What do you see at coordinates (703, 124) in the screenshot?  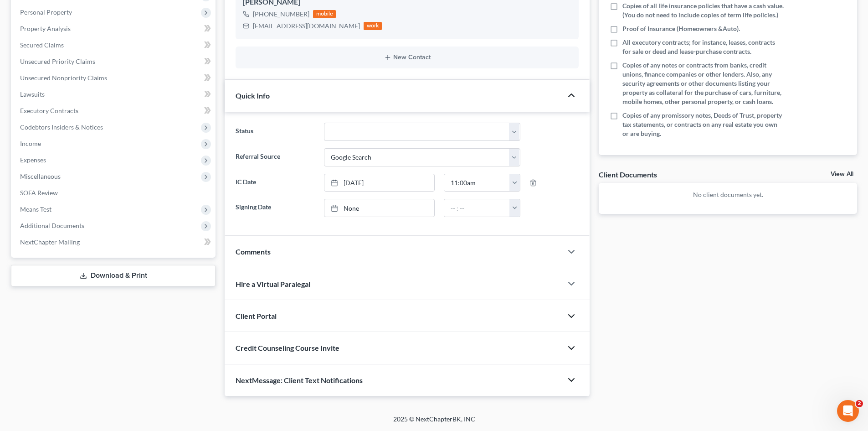 I see `span: Copies of any promissory notes, Deeds of Trust, property tax statements, or contracts on any real...` at bounding box center [703, 124].